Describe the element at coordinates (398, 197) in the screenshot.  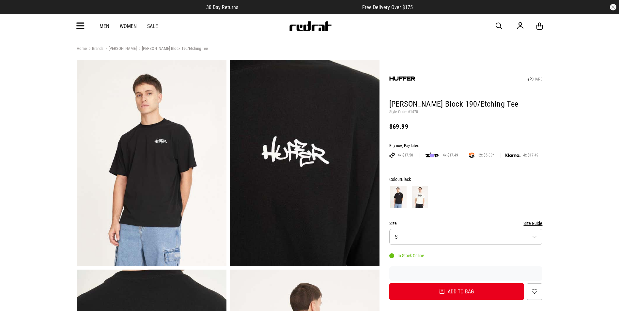
I see `img: Black` at that location.